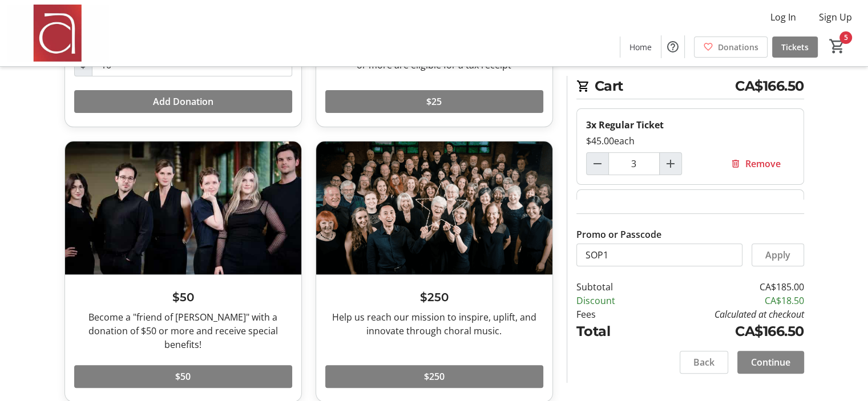  I want to click on h2: Cart, so click(691, 88).